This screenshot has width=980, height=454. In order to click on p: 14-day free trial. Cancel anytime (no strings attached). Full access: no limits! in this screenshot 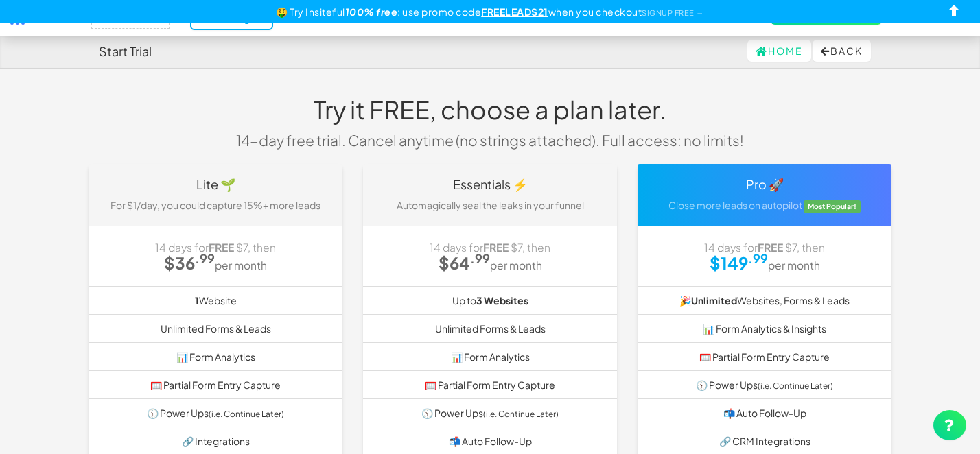, I will do `click(490, 140)`.